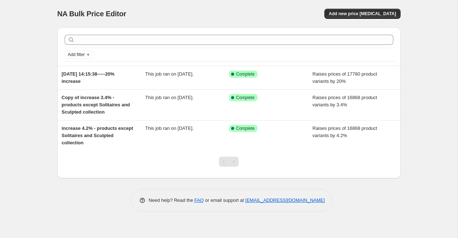 This screenshot has width=458, height=238. What do you see at coordinates (92, 14) in the screenshot?
I see `span: NA Bulk Price Editor` at bounding box center [92, 14].